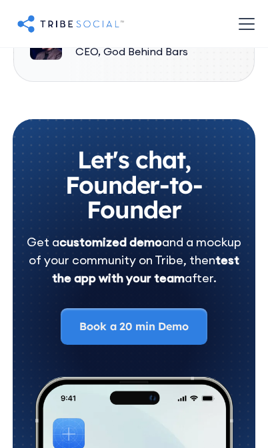 This screenshot has height=448, width=268. What do you see at coordinates (244, 24) in the screenshot?
I see `div: menu` at bounding box center [244, 24].